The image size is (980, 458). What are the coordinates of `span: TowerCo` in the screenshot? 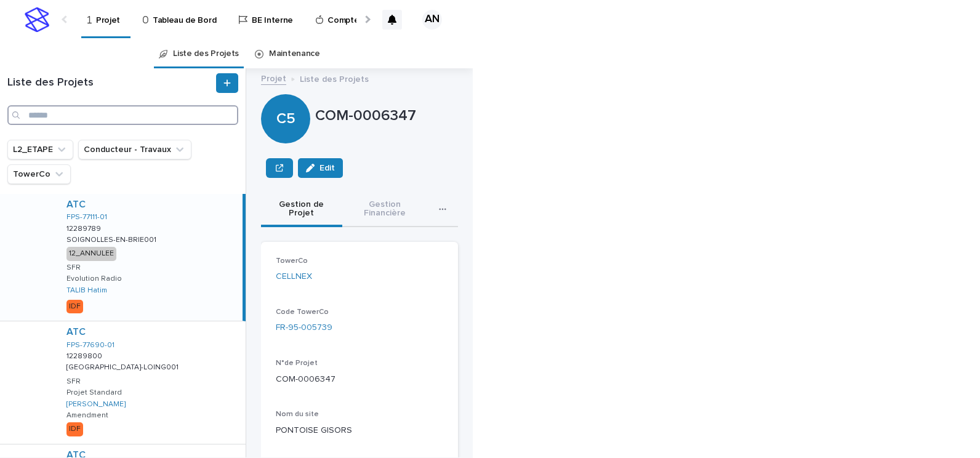 It's located at (292, 261).